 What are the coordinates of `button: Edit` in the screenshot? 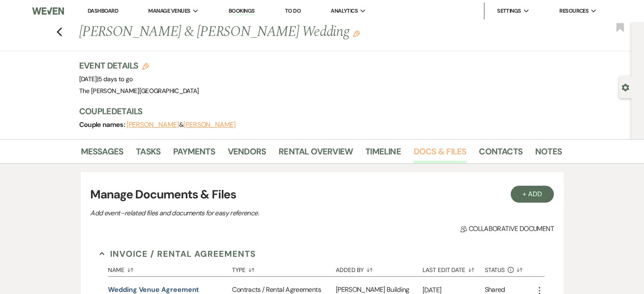 It's located at (357, 33).